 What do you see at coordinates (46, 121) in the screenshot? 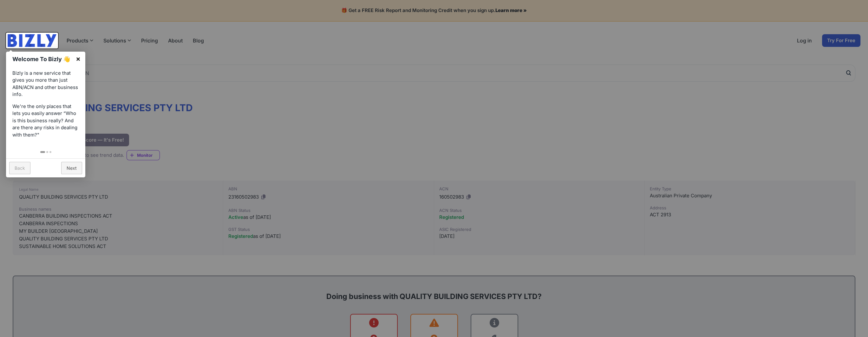
I see `p: We're the only places that lets you easily answer “Who is this business really? And are there any...` at bounding box center [46, 121].